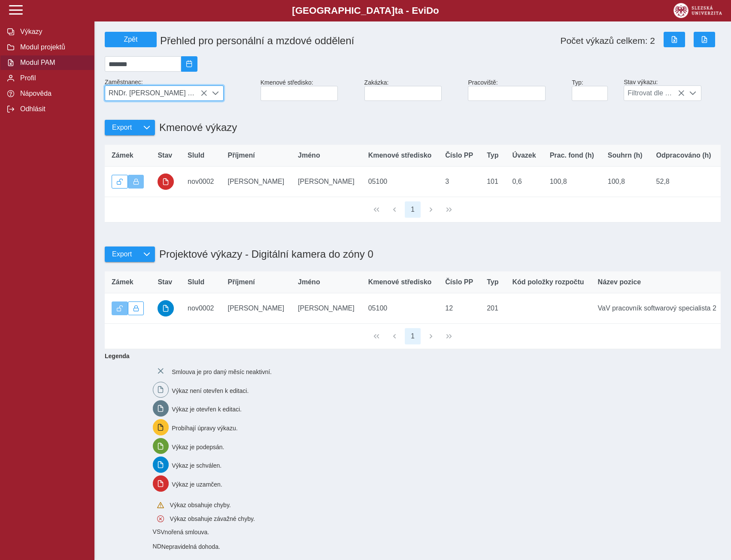 The width and height of the screenshot is (731, 560). I want to click on div: Zakázka:, so click(413, 90).